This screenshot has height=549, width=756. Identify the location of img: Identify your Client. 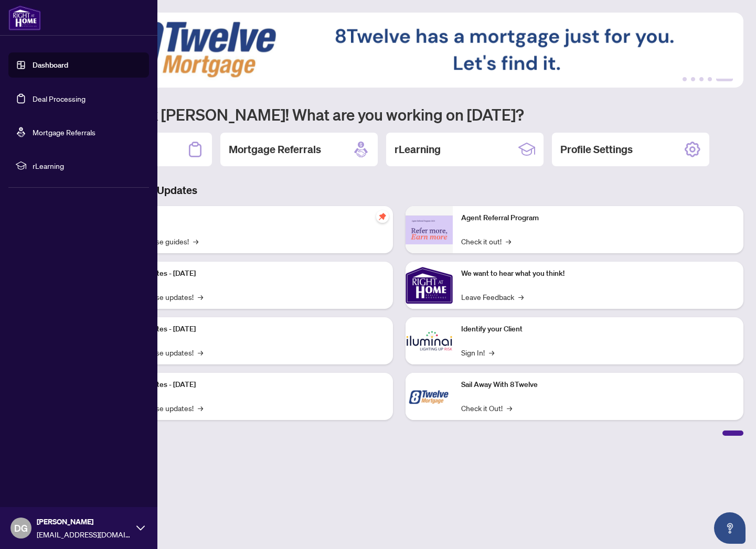
(429, 341).